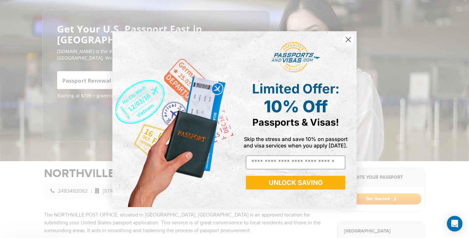 This screenshot has height=238, width=469. What do you see at coordinates (296, 89) in the screenshot?
I see `span: Limited Offer:` at bounding box center [296, 89].